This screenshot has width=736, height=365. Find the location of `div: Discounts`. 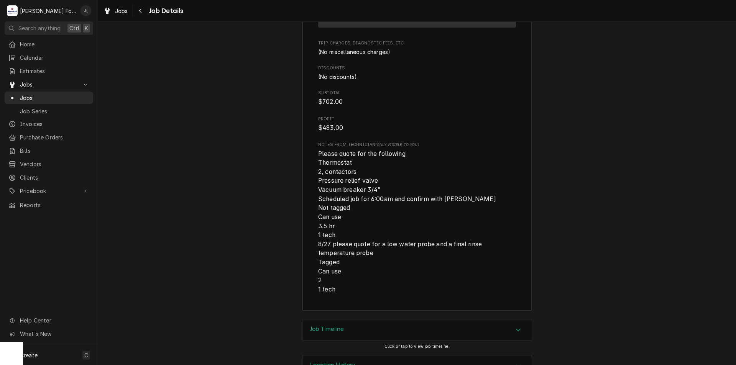

div: Discounts is located at coordinates (417, 73).